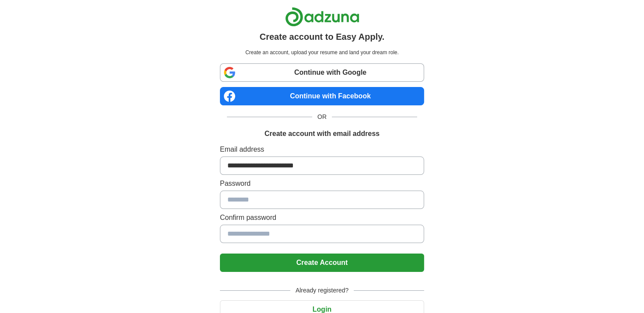  What do you see at coordinates (322, 290) in the screenshot?
I see `span: Already registered?` at bounding box center [322, 290].